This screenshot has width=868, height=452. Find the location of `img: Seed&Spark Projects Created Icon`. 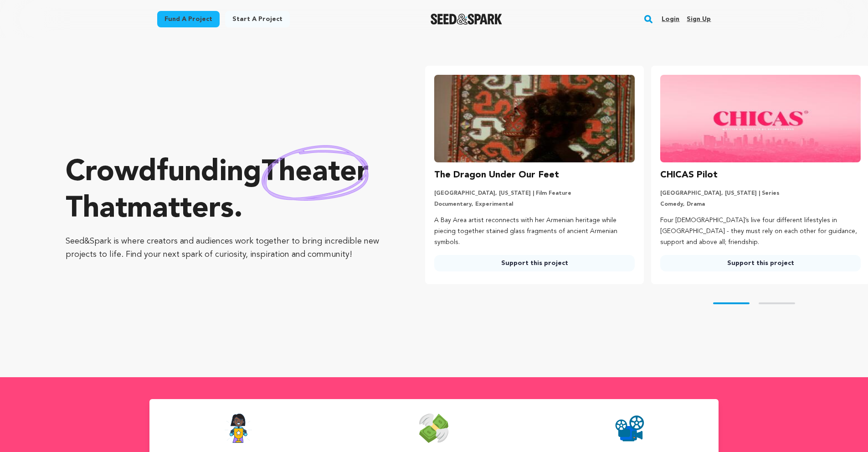

img: Seed&Spark Projects Created Icon is located at coordinates (630, 428).